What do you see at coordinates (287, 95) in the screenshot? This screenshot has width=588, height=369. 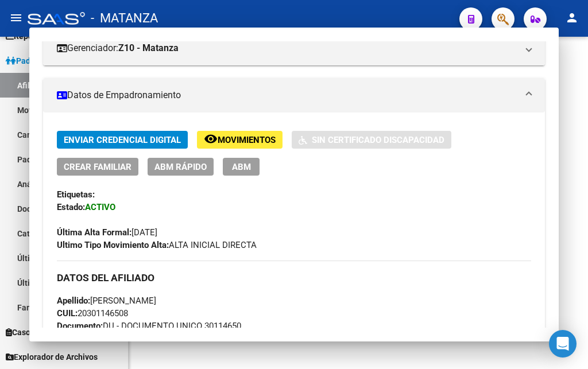 I see `mat-panel-title: Datos de Empadronamiento` at bounding box center [287, 95].